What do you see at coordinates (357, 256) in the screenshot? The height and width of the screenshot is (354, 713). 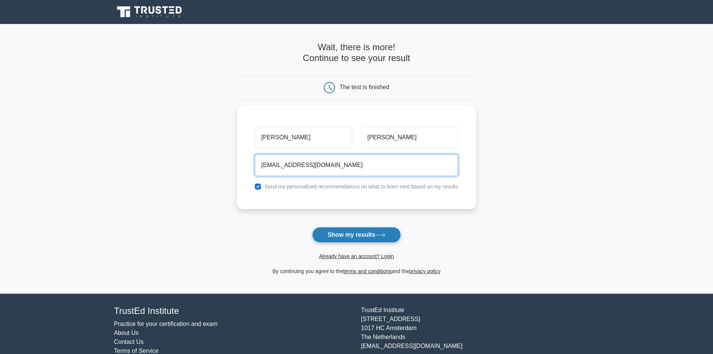 I see `a: Already have an account? Login` at bounding box center [357, 256].